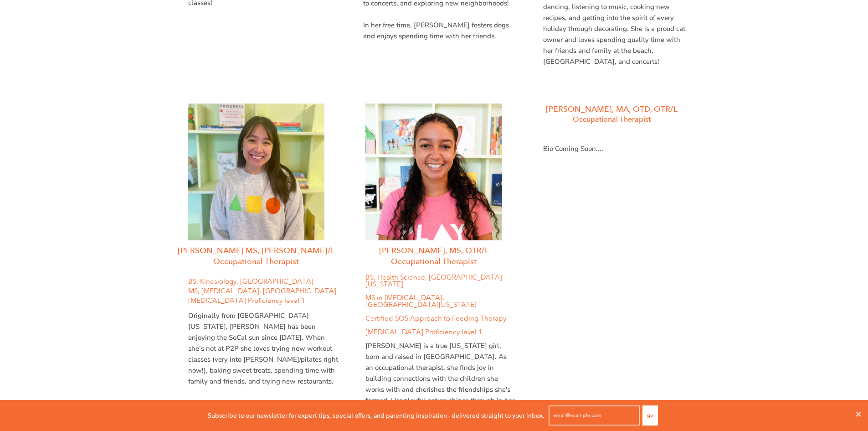  Describe the element at coordinates (594, 416) in the screenshot. I see `input: email@example.com` at that location.